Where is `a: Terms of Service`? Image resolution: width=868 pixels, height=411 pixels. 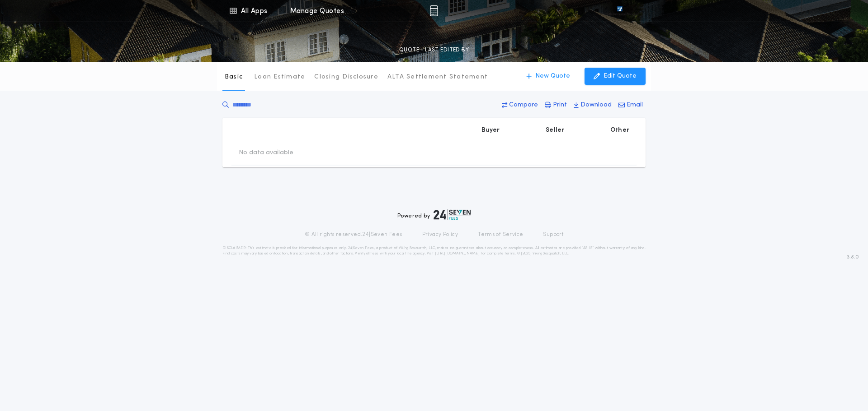
a: Terms of Service is located at coordinates (500, 234).